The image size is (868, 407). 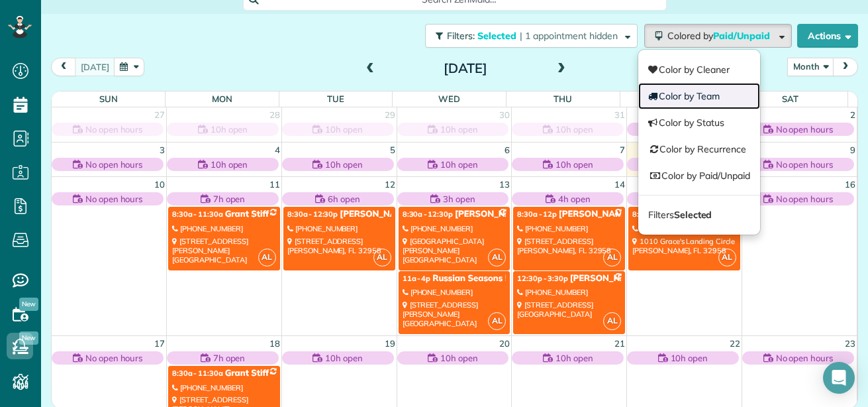 What do you see at coordinates (851, 184) in the screenshot?
I see `a: 16` at bounding box center [851, 184].